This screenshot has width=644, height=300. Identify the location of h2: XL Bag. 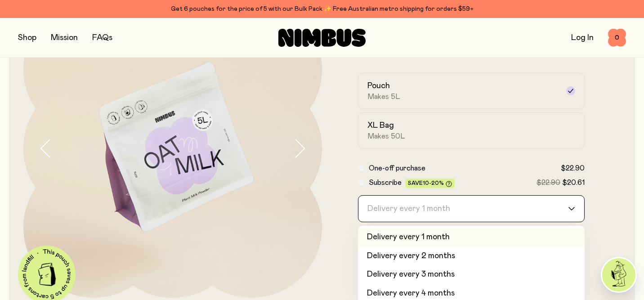
(380, 126).